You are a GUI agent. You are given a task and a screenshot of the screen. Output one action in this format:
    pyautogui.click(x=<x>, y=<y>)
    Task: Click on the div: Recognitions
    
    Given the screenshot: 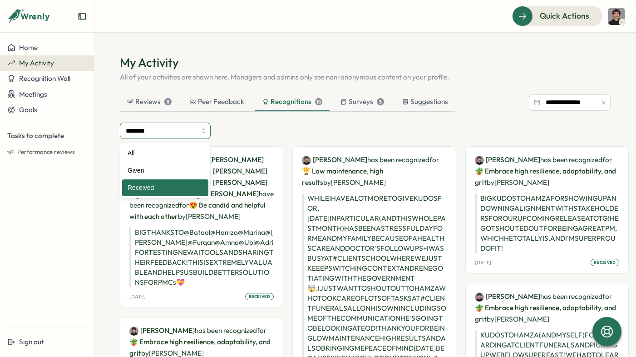 What is the action you would take?
    pyautogui.click(x=292, y=102)
    